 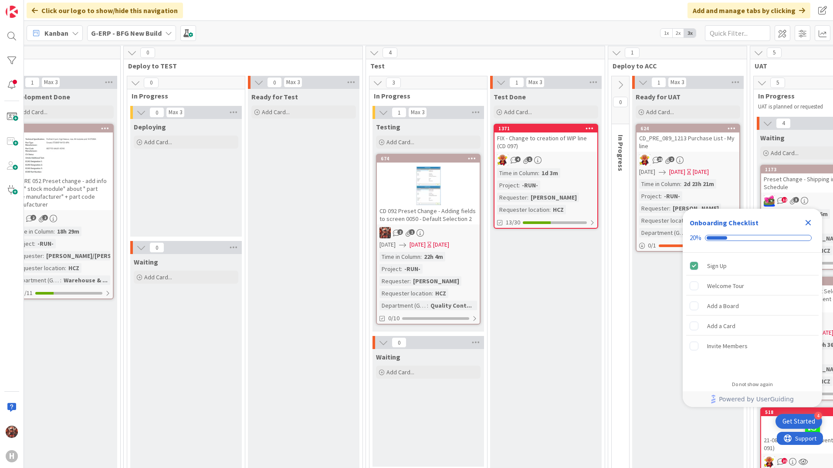 I want to click on div: Footer, so click(x=752, y=399).